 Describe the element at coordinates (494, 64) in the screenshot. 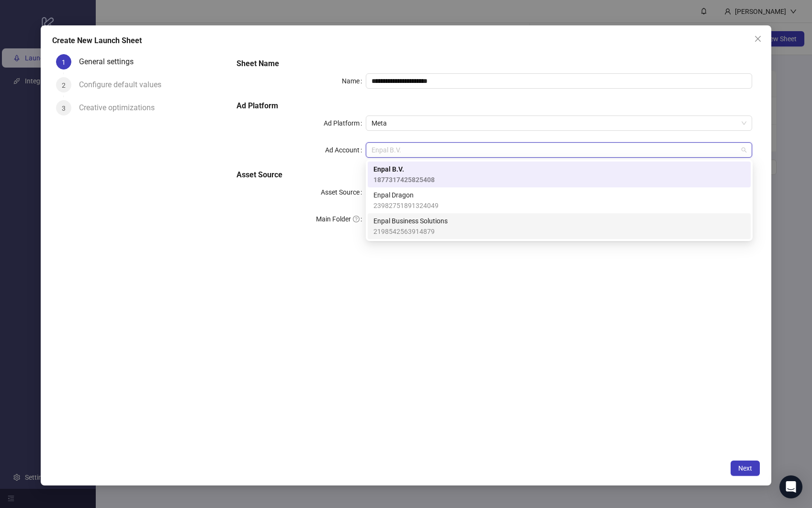

I see `h5: Sheet Name` at that location.